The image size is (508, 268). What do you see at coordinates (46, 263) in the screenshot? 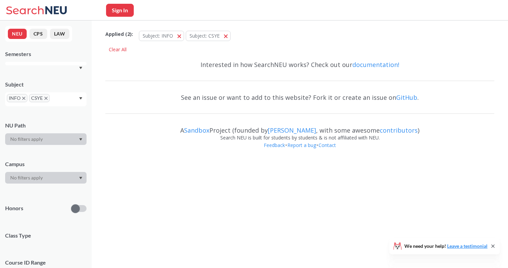
I see `p: Course ID Range` at bounding box center [46, 263].